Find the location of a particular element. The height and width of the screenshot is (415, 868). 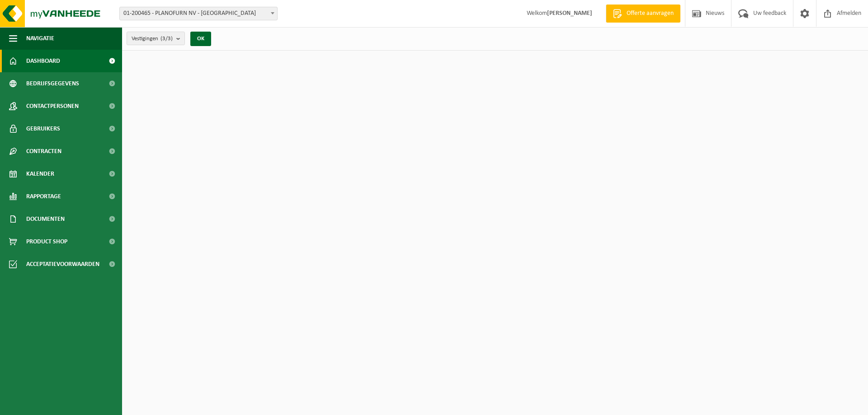

span: Contracten is located at coordinates (44, 151).